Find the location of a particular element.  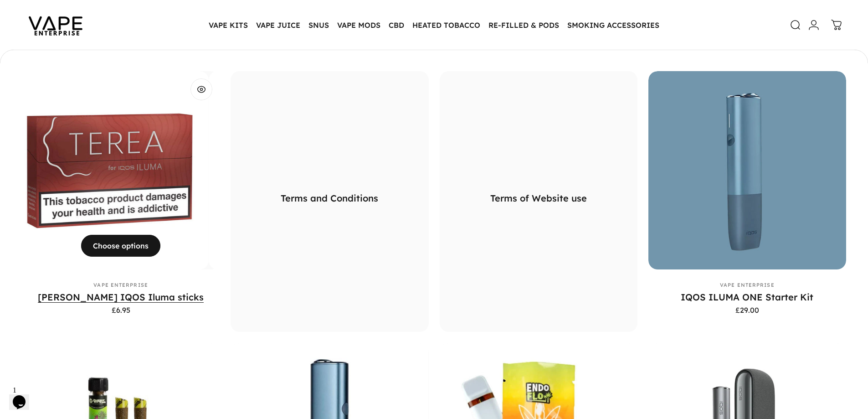

summary: SMOKING ACCESSORIES is located at coordinates (613, 25).